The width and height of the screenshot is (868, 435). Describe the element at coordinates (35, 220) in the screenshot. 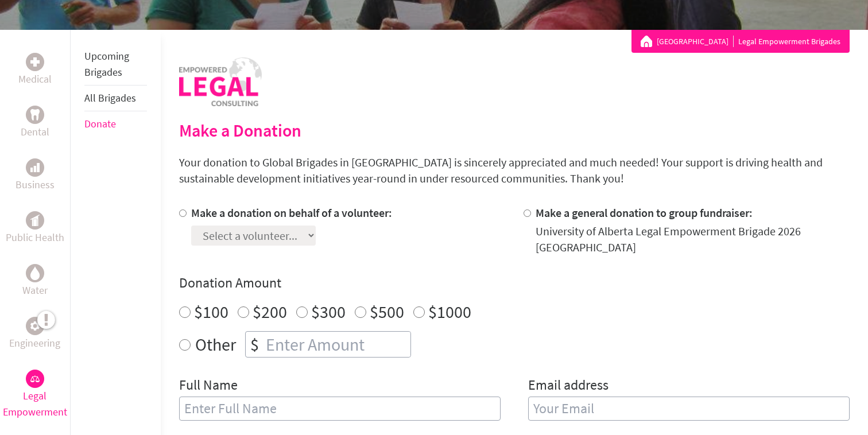

I see `img: Public Health` at that location.